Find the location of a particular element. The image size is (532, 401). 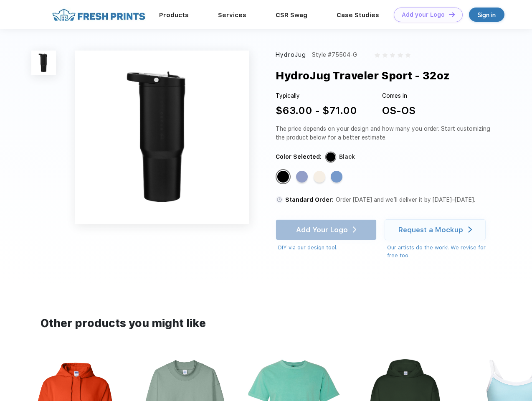

div: Style #75504-G is located at coordinates (334, 55).